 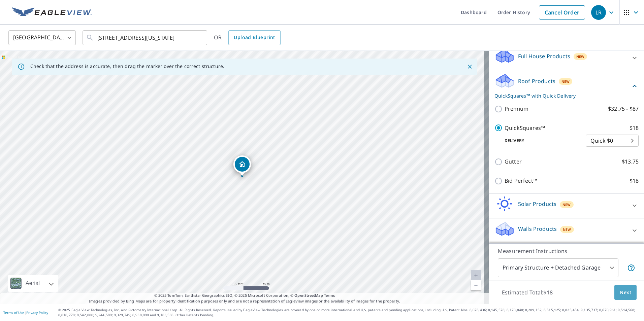 What do you see at coordinates (562, 96) in the screenshot?
I see `p: QuickSquares™ with Quick Delivery` at bounding box center [562, 96].